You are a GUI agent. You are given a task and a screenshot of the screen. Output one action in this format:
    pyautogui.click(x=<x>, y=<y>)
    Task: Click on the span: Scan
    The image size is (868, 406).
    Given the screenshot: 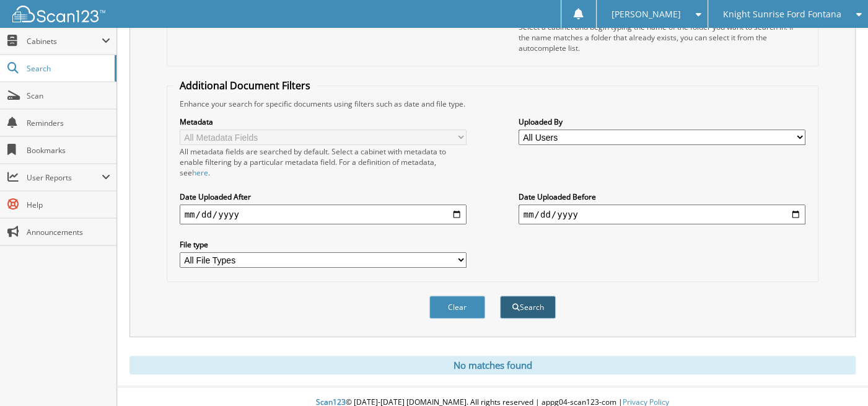 What is the action you would take?
    pyautogui.click(x=68, y=96)
    